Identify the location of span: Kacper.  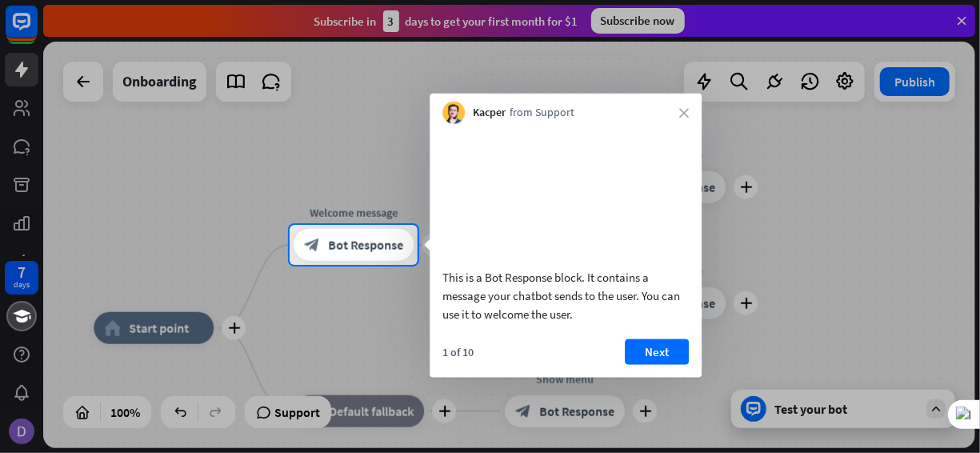
(489, 113).